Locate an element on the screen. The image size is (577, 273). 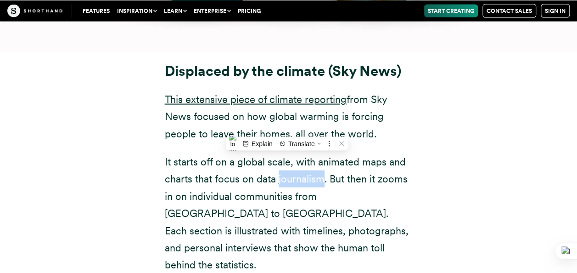
button: Inspiration is located at coordinates (137, 11).